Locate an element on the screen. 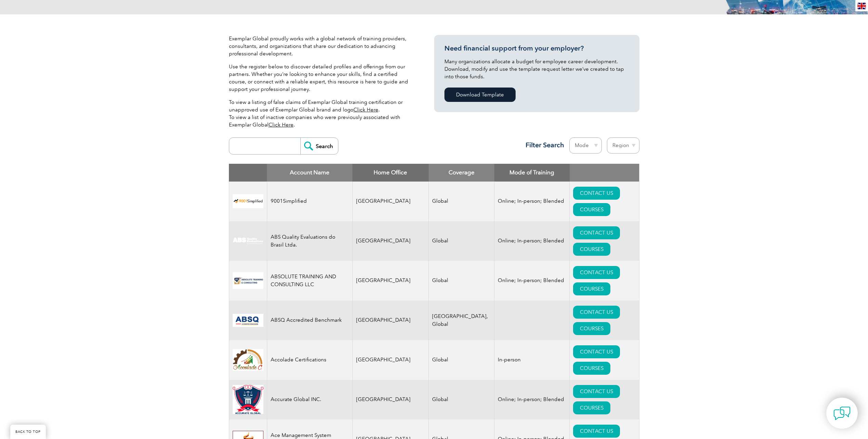  a: BACK TO TOP is located at coordinates (28, 432).